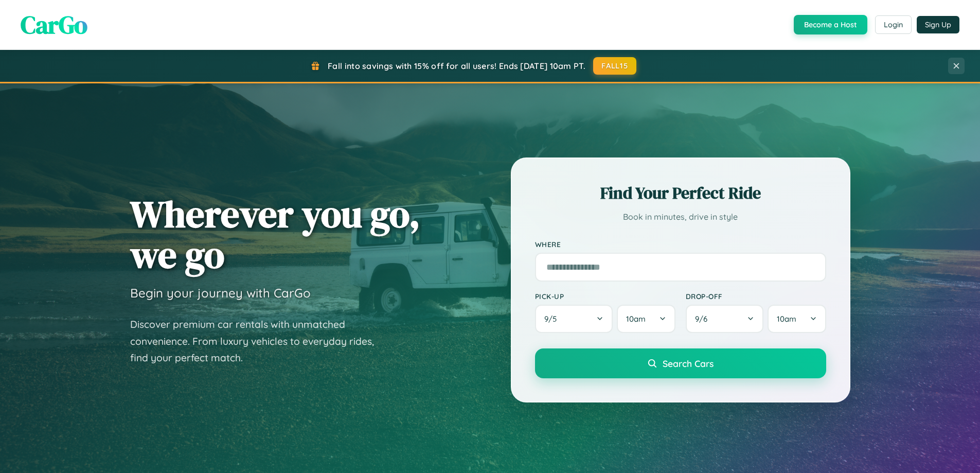 The width and height of the screenshot is (980, 473). Describe the element at coordinates (259, 341) in the screenshot. I see `p: Discover premium car rentals with unmatched convenience. From luxury vehicles to everyday rides, ...` at that location.